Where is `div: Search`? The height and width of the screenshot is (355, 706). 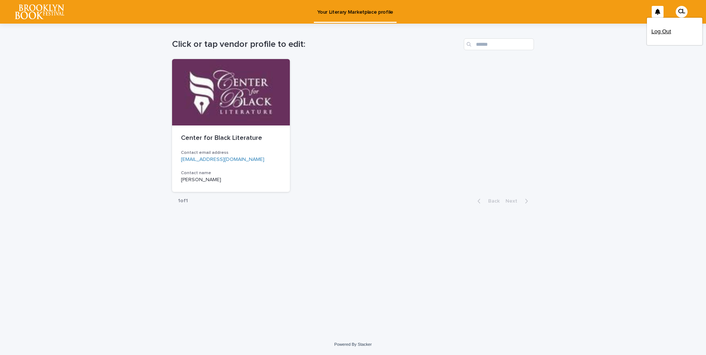 div: Search is located at coordinates (499, 44).